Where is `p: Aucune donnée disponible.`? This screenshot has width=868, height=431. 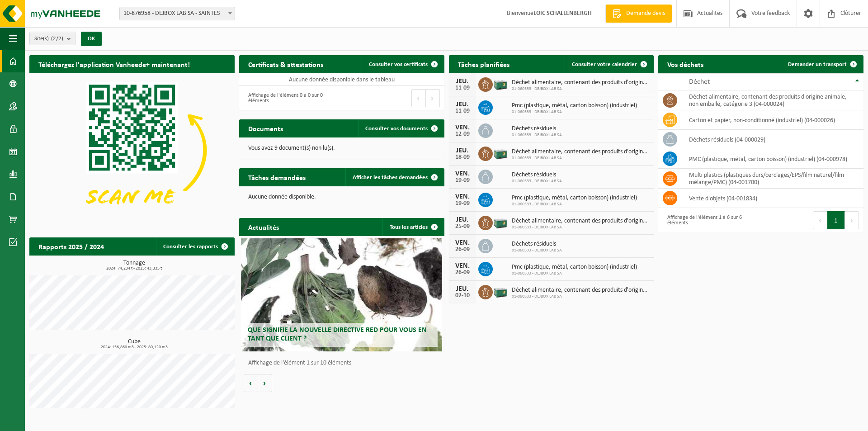
p: Aucune donnée disponible. is located at coordinates (342, 197).